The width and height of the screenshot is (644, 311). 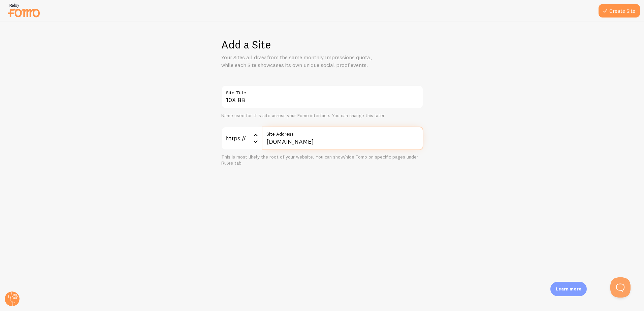 I want to click on div: This is most likely the root of your website. You can show/hide Fomo on specific pages under Rule..., so click(x=322, y=160).